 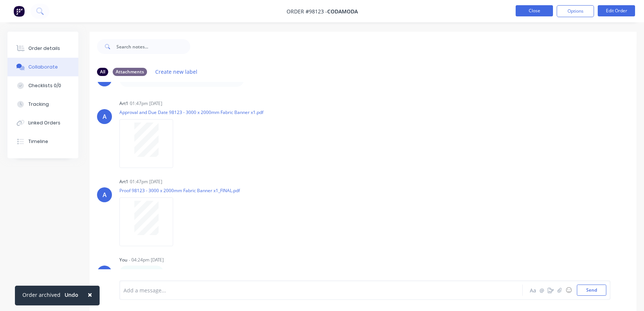 What do you see at coordinates (532, 290) in the screenshot?
I see `button: Aa` at bounding box center [532, 290].